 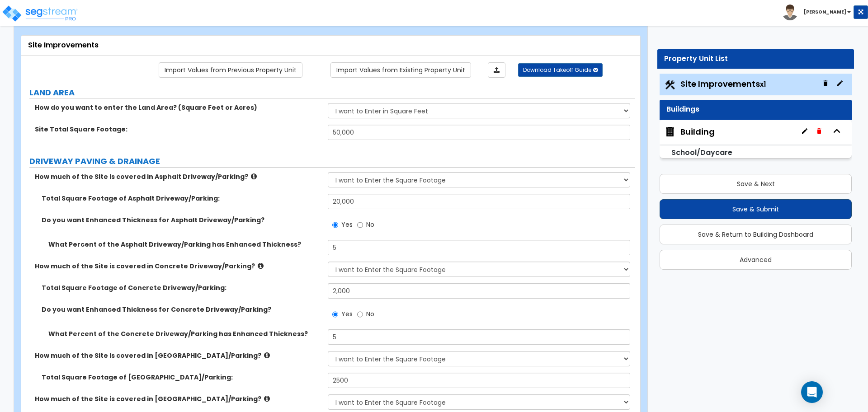 What do you see at coordinates (755, 260) in the screenshot?
I see `button: Advanced` at bounding box center [755, 260].